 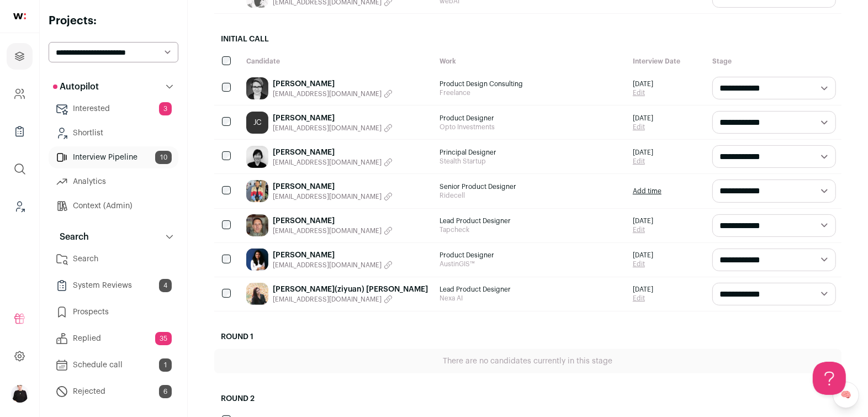 What do you see at coordinates (257, 294) in the screenshot?
I see `img: 9716127ab6faa38a85f107c0bca7f92002b4afafc7f981dcb90d3a2d214b987e.jpg` at bounding box center [257, 294].